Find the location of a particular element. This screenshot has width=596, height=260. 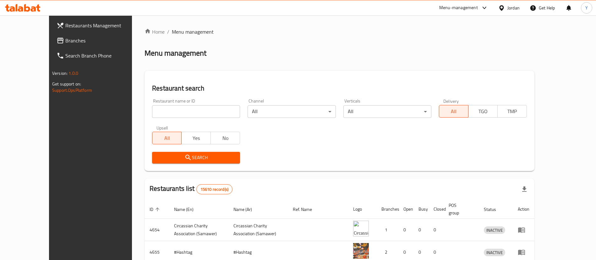

span: Search is located at coordinates (196, 158).